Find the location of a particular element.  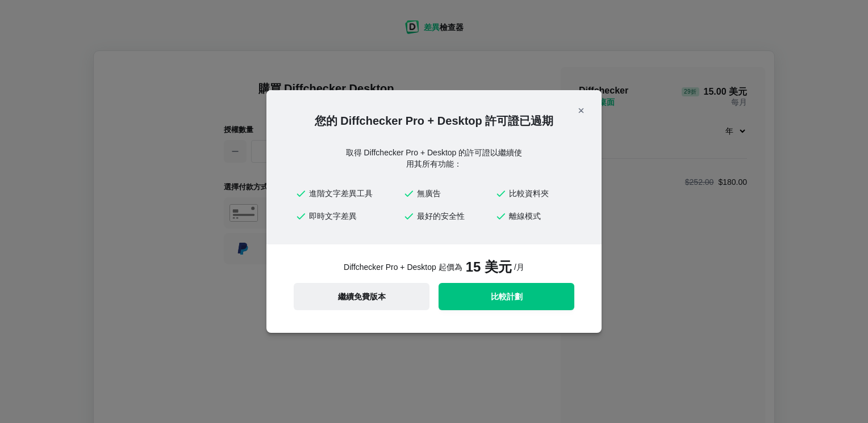

span: 繼續免費版本 is located at coordinates (362, 297).